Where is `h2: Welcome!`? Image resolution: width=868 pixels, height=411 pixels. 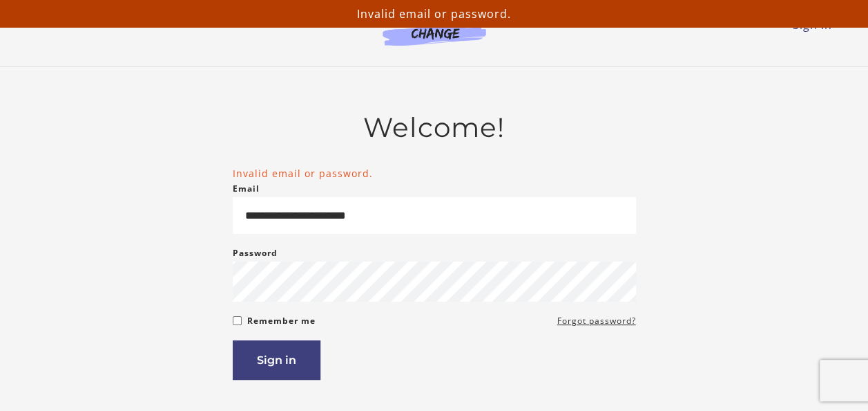 h2: Welcome! is located at coordinates (435, 127).